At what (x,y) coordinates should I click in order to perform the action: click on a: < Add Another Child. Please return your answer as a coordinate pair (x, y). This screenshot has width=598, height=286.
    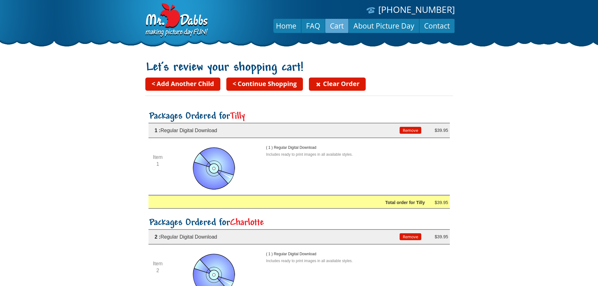
    Looking at the image, I should click on (183, 84).